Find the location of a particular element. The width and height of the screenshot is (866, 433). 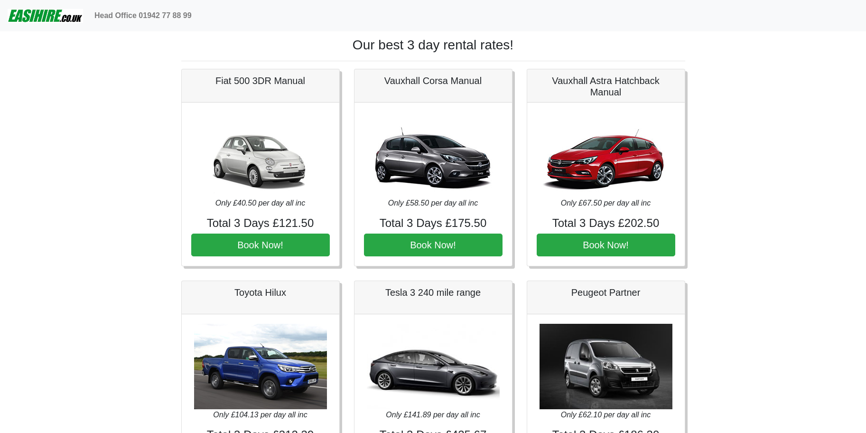

h1: Our best 3 day rental rates! is located at coordinates (433, 45).